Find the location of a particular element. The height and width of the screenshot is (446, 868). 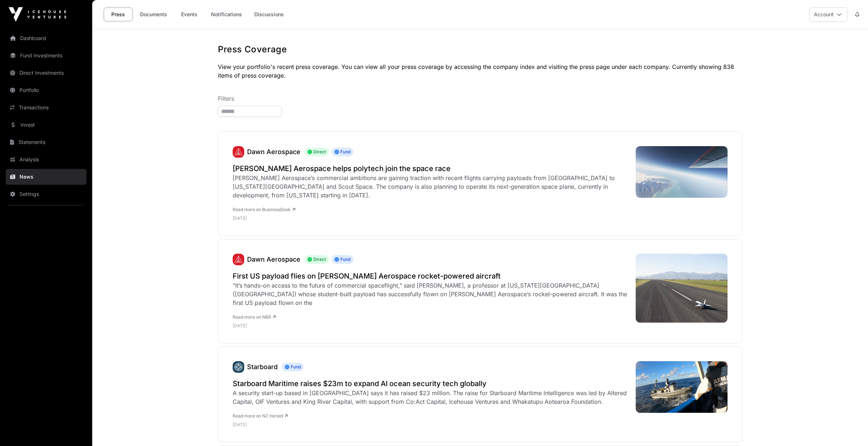

img: DGVVI57CDNBRLF6J5A5ONJP5UI.jpg is located at coordinates (681, 387).